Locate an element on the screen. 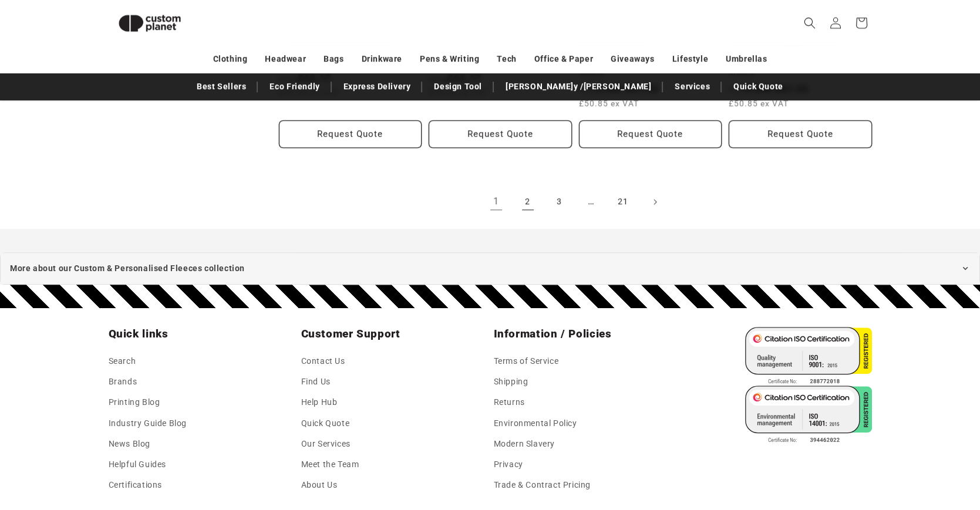  h2: Customer Support is located at coordinates (394, 334).